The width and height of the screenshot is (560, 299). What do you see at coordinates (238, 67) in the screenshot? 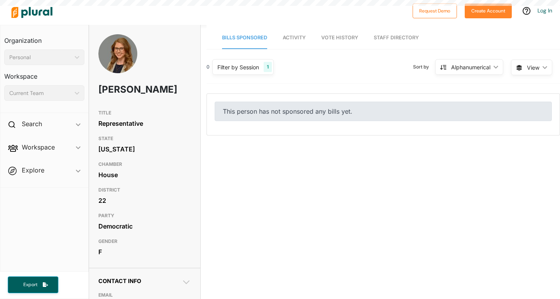
I see `div: Filter by Session` at bounding box center [238, 67].